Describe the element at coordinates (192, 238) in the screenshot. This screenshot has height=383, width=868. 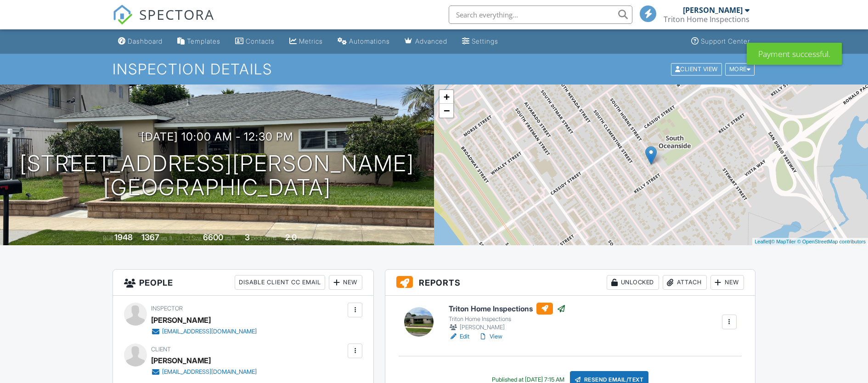
I see `span: Lot Size` at that location.